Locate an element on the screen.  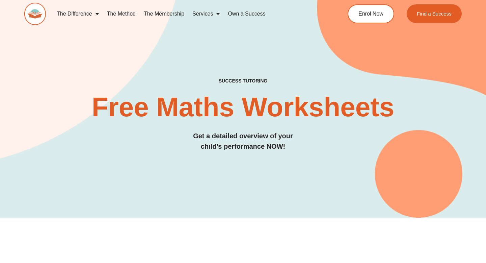
a: Find a Success is located at coordinates (434, 14).